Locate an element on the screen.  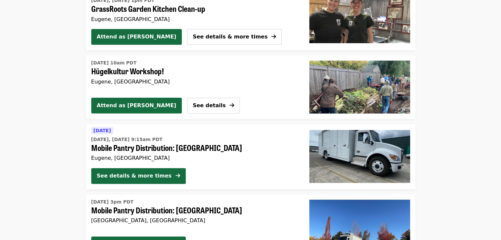
a: Hügelkultur Workshop! is located at coordinates (360, 87).